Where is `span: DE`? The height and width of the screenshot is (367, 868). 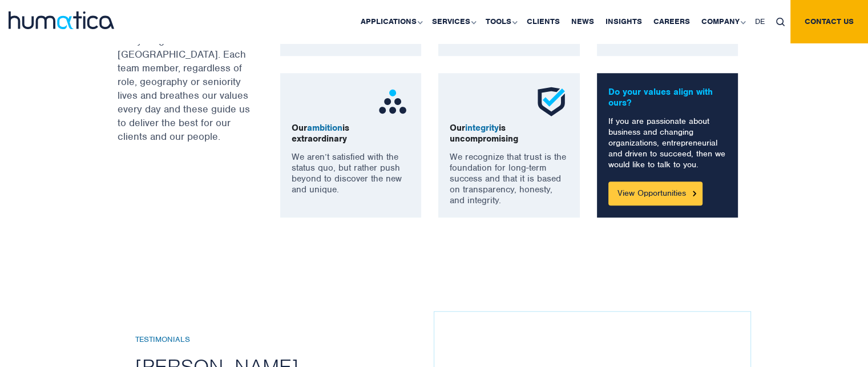 span: DE is located at coordinates (760, 21).